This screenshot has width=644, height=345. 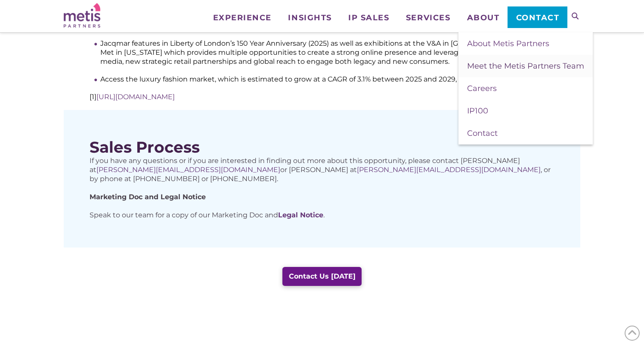 What do you see at coordinates (327, 52) in the screenshot?
I see `li: Jacqmar features in Liberty of London’s 150 Year Anniversary (2025) as well as exhibitions at the...` at bounding box center [327, 52].